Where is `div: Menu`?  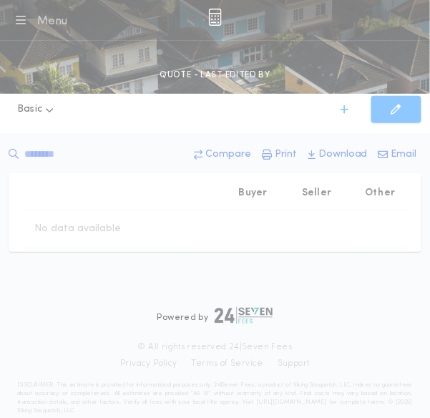 div: Menu is located at coordinates (52, 21).